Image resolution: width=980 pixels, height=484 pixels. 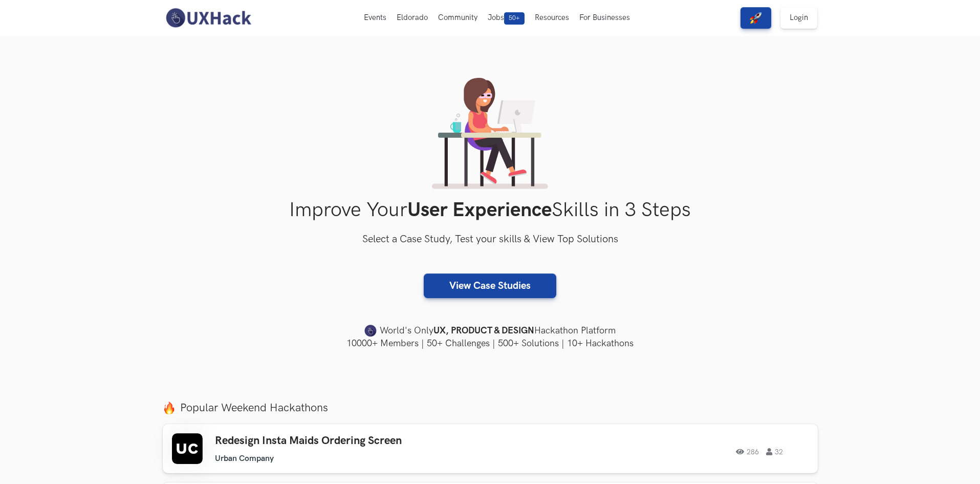 I want to click on strong: User Experience, so click(x=479, y=210).